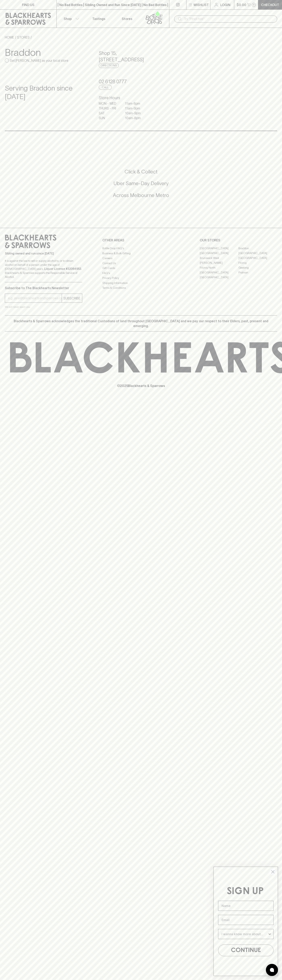 This screenshot has width=282, height=980. What do you see at coordinates (141, 240) in the screenshot?
I see `p: OTHER AREAS` at bounding box center [141, 240].